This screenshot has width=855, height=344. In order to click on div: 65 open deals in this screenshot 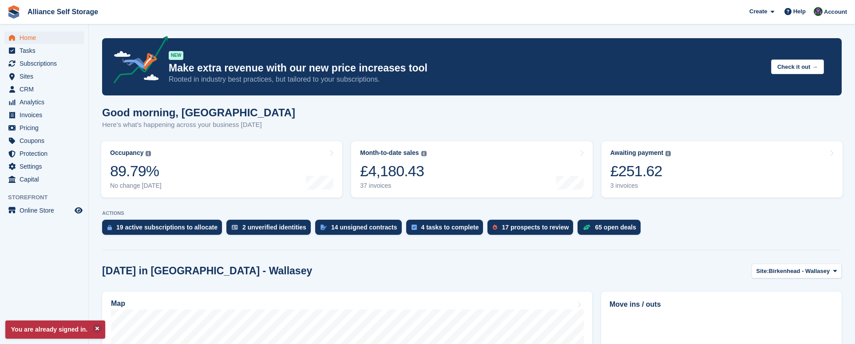, I will do `click(616, 227)`.